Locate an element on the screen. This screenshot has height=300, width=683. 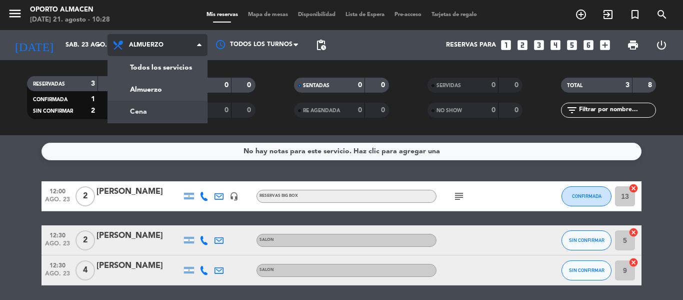
i: add_box is located at coordinates (605, 45).